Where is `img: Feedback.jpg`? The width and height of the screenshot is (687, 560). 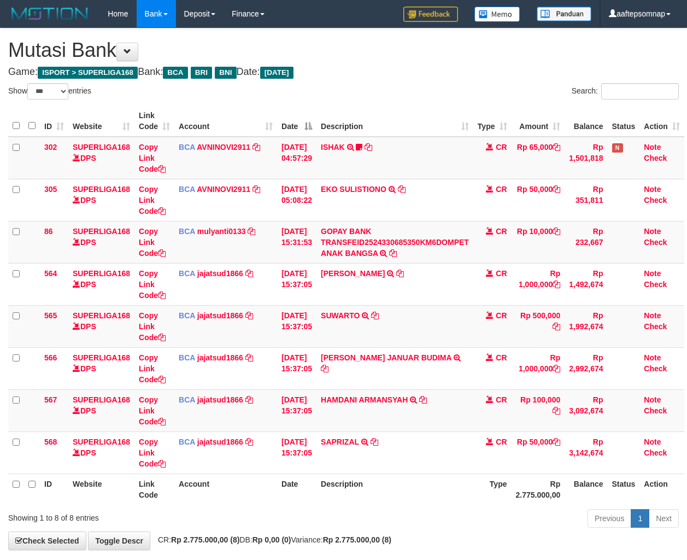
img: Feedback.jpg is located at coordinates (431, 14).